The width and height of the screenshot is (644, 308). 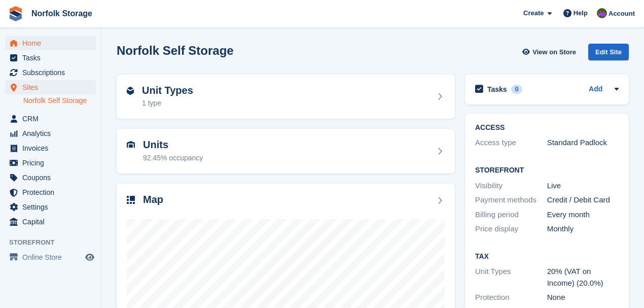 I want to click on div: Every month, so click(x=583, y=215).